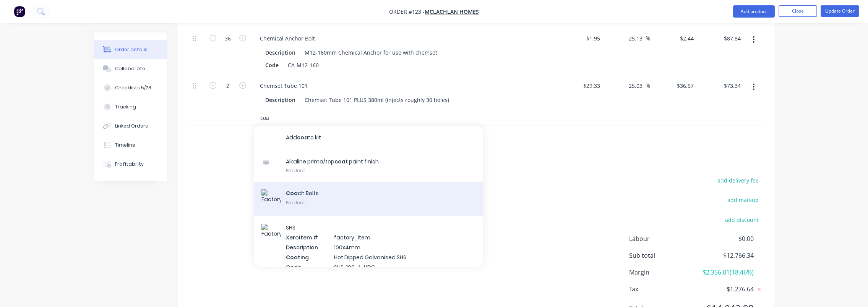 This screenshot has height=307, width=868. Describe the element at coordinates (130, 88) in the screenshot. I see `button: Checklists 5/28` at that location.